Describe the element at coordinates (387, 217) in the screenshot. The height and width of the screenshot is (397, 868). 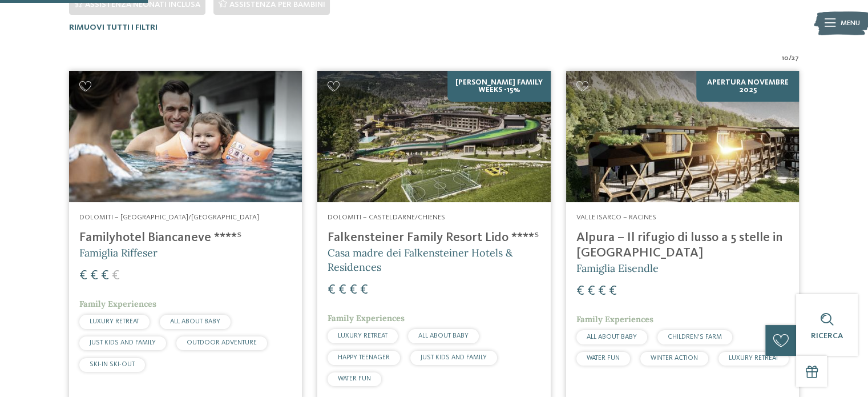
I see `span: Dolomiti – Casteldarne/Chienes` at that location.